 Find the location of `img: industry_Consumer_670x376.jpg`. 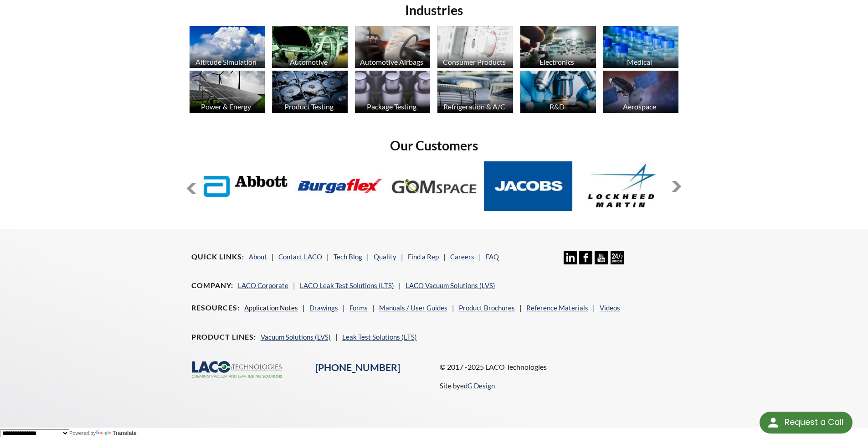

img: industry_Consumer_670x376.jpg is located at coordinates (475, 47).